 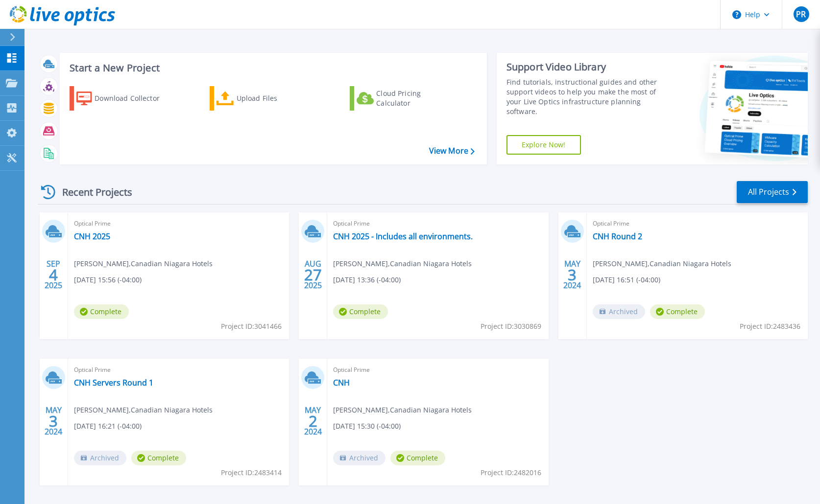 I want to click on div: Recent Projects, so click(x=92, y=192).